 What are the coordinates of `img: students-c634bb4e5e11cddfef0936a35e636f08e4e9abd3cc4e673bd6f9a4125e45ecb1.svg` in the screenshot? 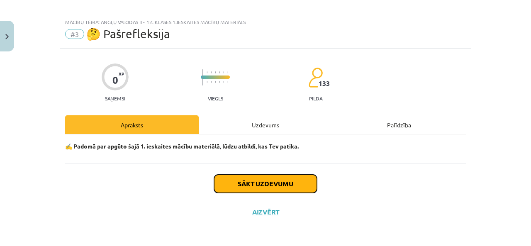 It's located at (315, 78).